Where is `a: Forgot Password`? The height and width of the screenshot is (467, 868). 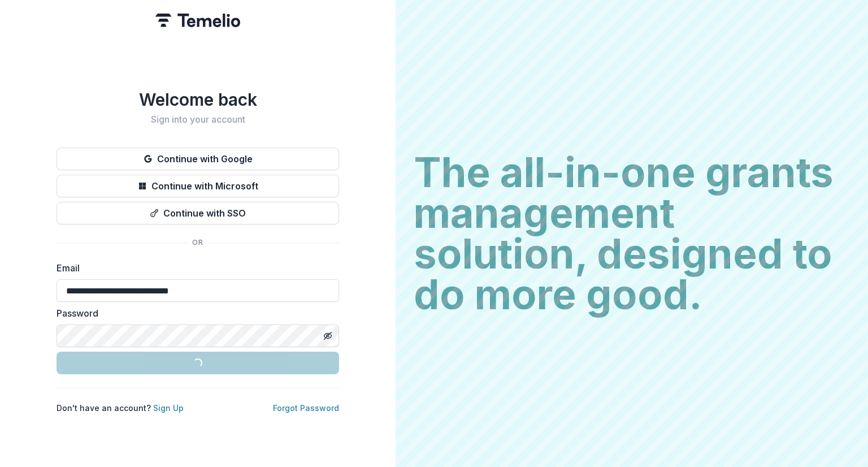 a: Forgot Password is located at coordinates (306, 408).